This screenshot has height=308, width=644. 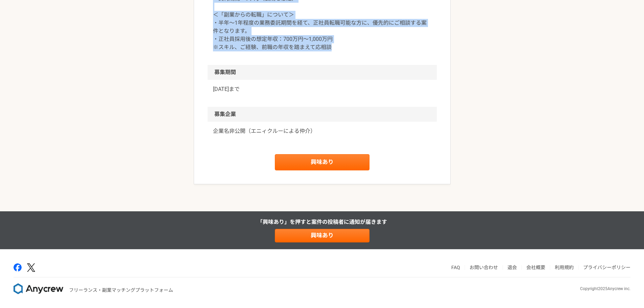 I want to click on a: お問い合わせ, so click(x=484, y=268).